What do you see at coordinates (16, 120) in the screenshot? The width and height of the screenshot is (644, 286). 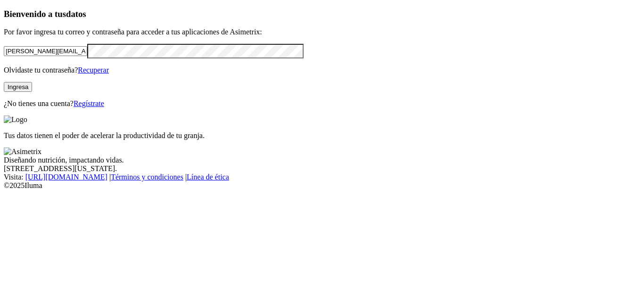 I see `img: Logo` at bounding box center [16, 120].